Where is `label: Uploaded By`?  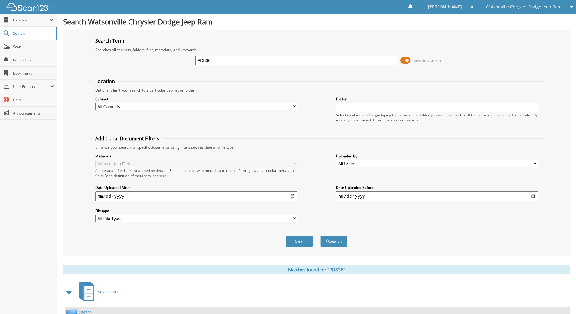
label: Uploaded By is located at coordinates (437, 156).